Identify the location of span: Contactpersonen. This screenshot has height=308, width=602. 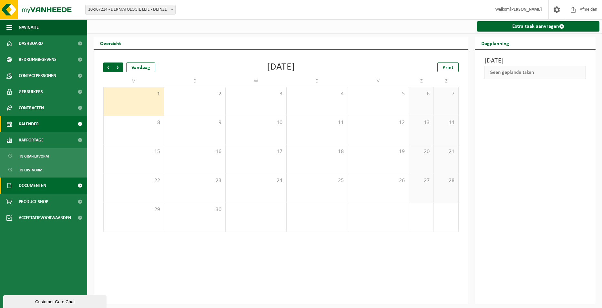
(37, 76).